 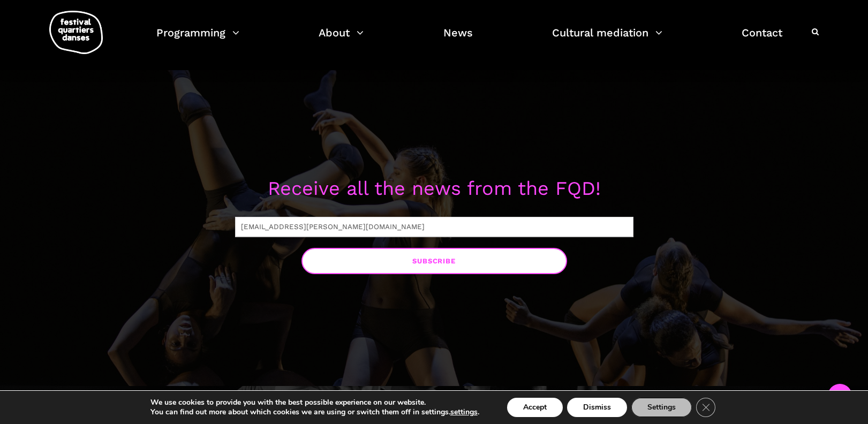 I want to click on input: Subscribe, so click(x=435, y=261).